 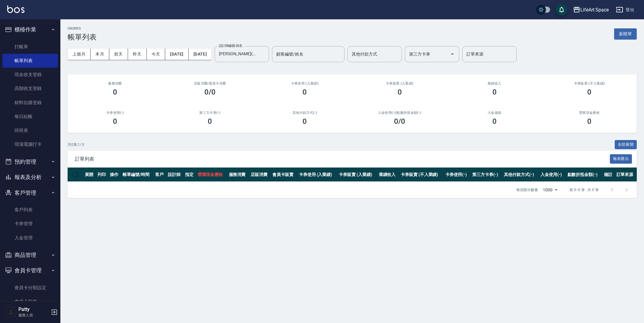 I want to click on button: save, so click(x=562, y=9).